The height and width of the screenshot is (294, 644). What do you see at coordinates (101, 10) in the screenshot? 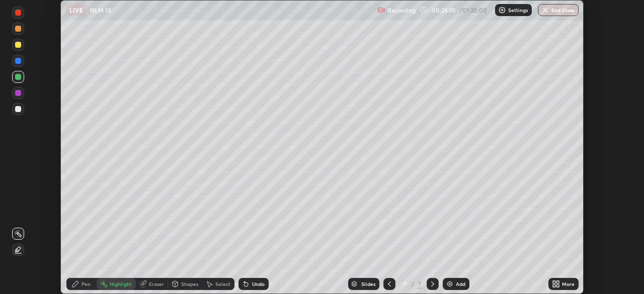
I see `p: NLM 13` at bounding box center [101, 10].